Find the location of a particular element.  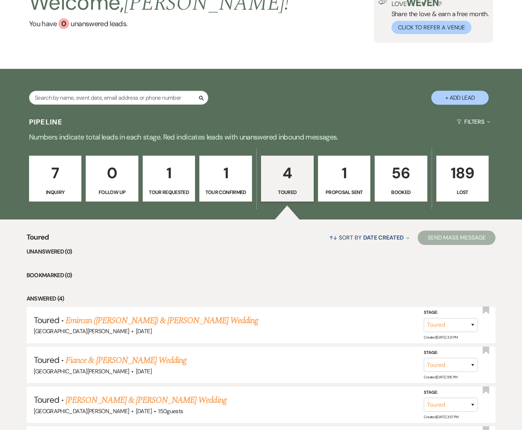

li: Answered (4) is located at coordinates (261, 299).